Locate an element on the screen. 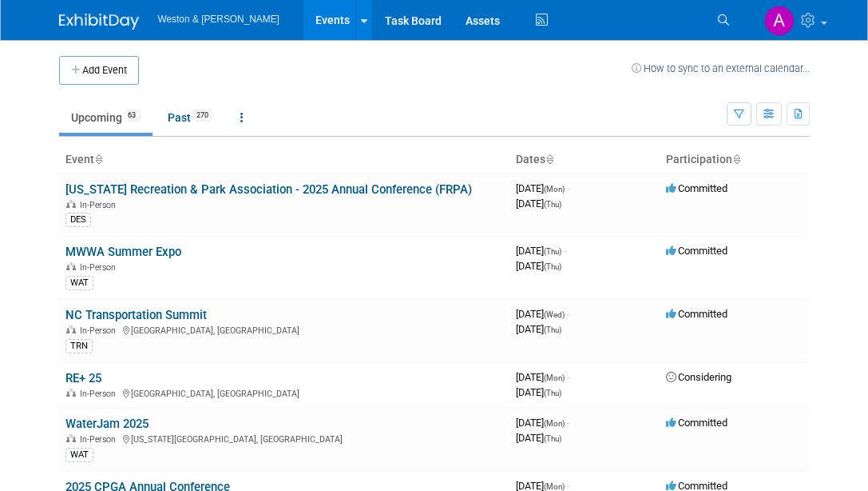 This screenshot has height=491, width=868. a: RE+ 25 is located at coordinates (83, 378).